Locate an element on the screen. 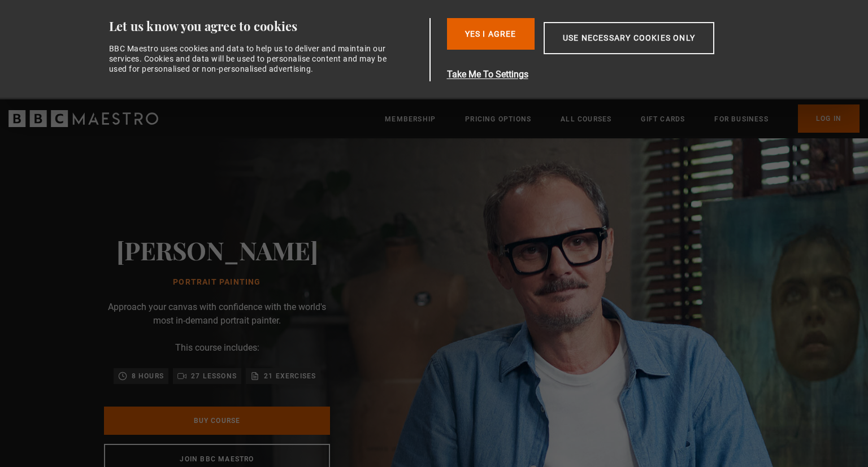 This screenshot has height=467, width=868. a: BBC Maestro is located at coordinates (83, 118).